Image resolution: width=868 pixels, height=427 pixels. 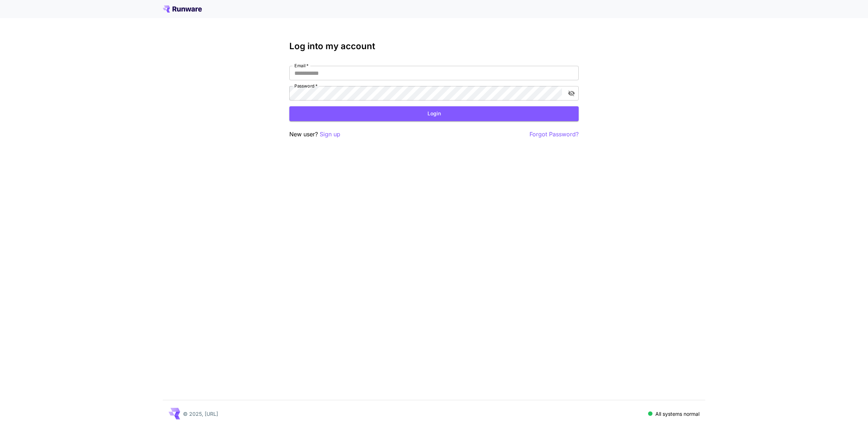 I want to click on p: New user?, so click(x=314, y=134).